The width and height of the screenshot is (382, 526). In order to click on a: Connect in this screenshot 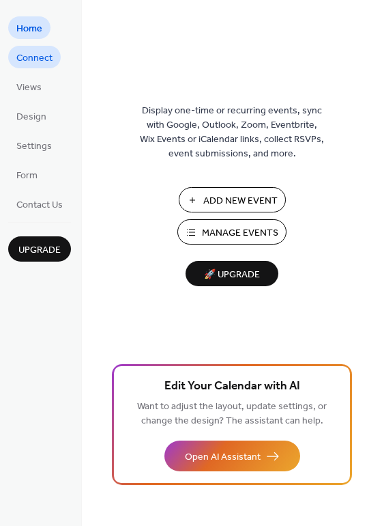, I will do `click(34, 57)`.